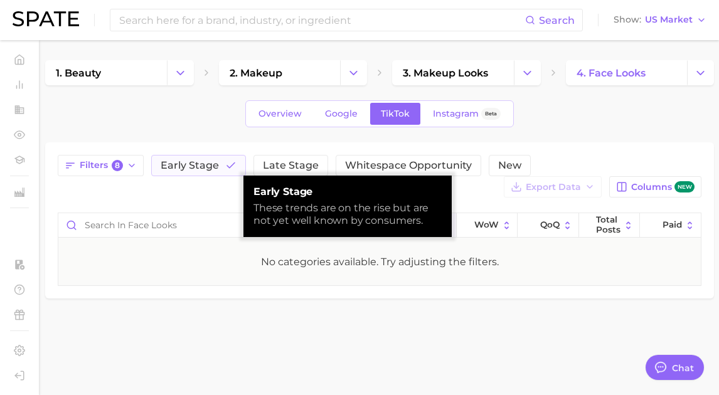 This screenshot has width=719, height=395. I want to click on span: Columns, so click(663, 187).